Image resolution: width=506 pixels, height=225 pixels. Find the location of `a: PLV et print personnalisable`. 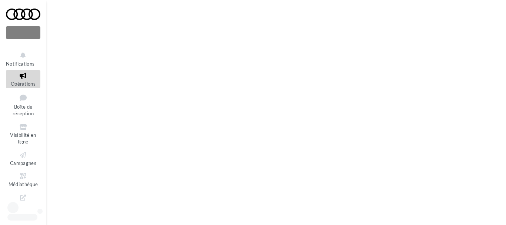

a: PLV et print personnalisable is located at coordinates (23, 208).